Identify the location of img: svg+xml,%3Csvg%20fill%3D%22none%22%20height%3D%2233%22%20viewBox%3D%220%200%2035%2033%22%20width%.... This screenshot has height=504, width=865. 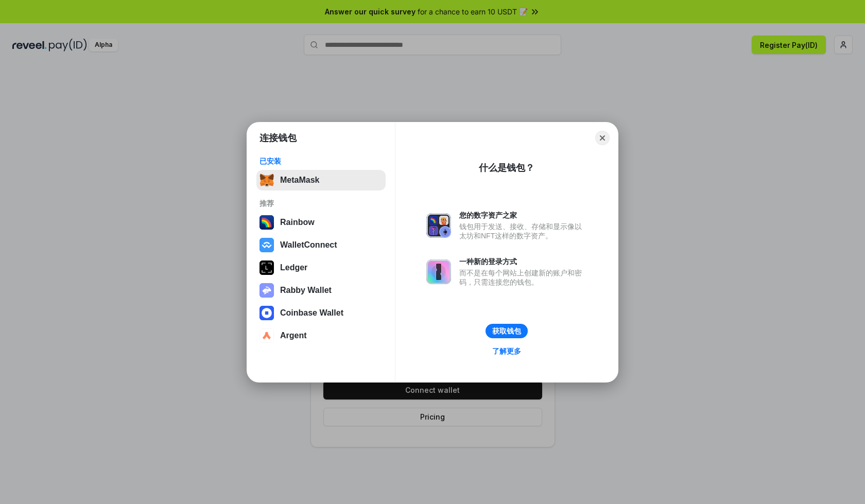
(266, 180).